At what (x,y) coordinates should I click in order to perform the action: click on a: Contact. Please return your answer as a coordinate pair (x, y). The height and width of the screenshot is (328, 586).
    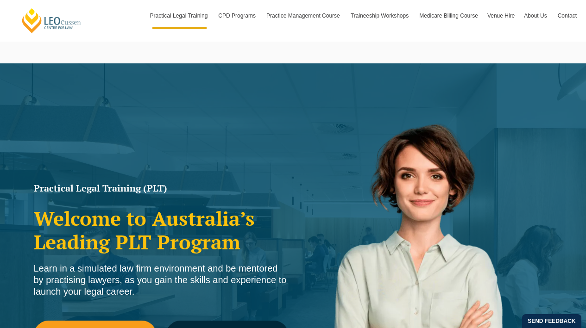
    Looking at the image, I should click on (567, 16).